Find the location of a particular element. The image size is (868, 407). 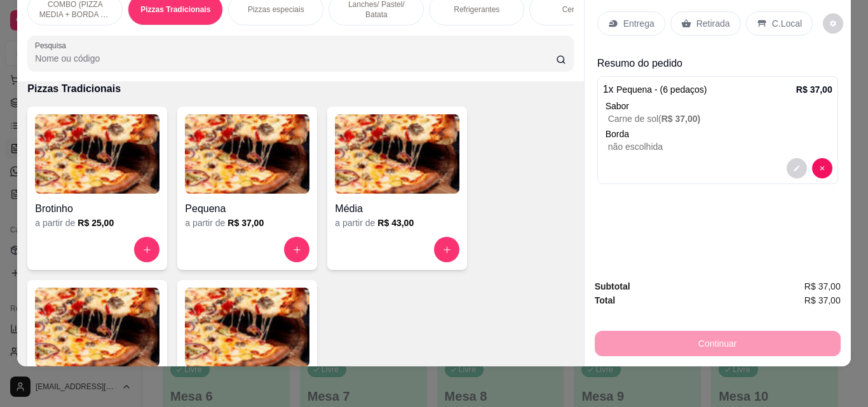

h4: Brotinho is located at coordinates (97, 209).